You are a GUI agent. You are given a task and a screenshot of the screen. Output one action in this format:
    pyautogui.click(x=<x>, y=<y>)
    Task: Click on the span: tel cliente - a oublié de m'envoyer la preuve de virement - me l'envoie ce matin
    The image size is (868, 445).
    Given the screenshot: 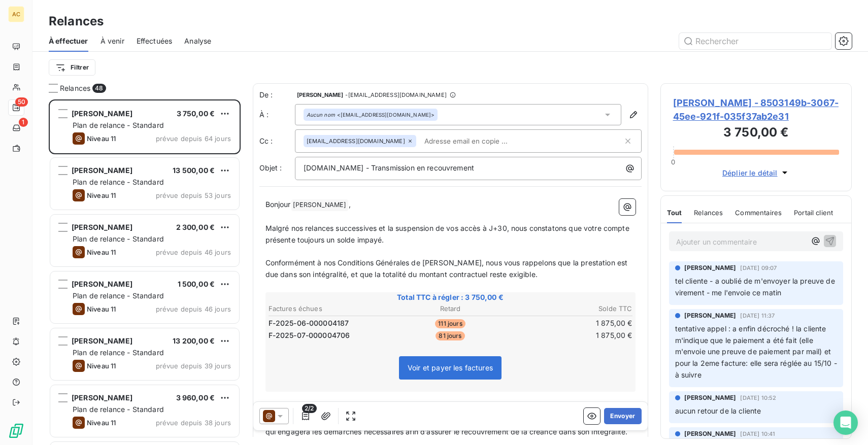 What is the action you would take?
    pyautogui.click(x=756, y=286)
    